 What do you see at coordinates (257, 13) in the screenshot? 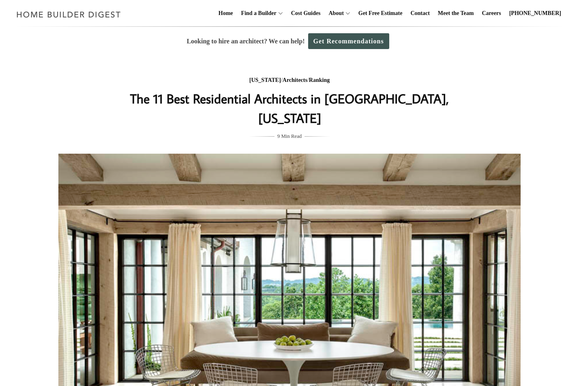
I see `a: Find a Builder` at bounding box center [257, 13].